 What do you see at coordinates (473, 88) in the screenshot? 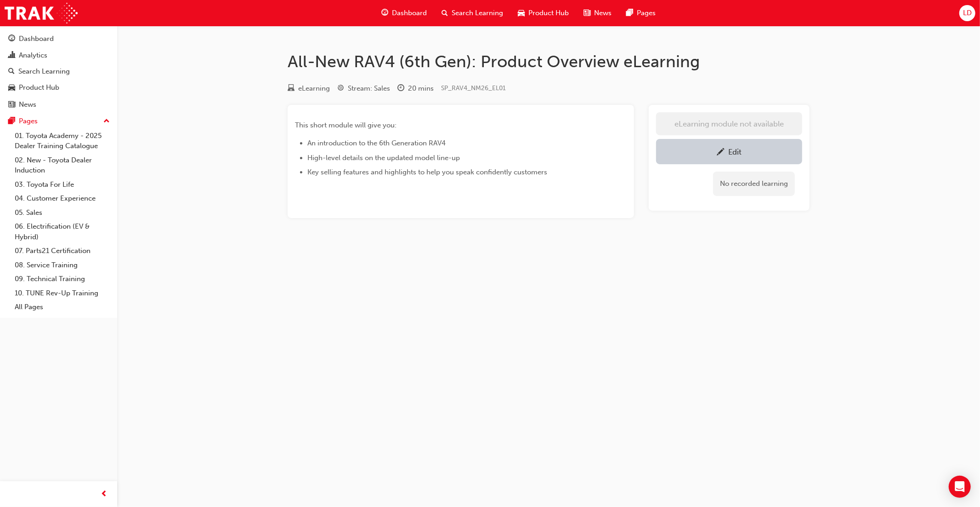
I see `span: Learning resource code` at bounding box center [473, 88].